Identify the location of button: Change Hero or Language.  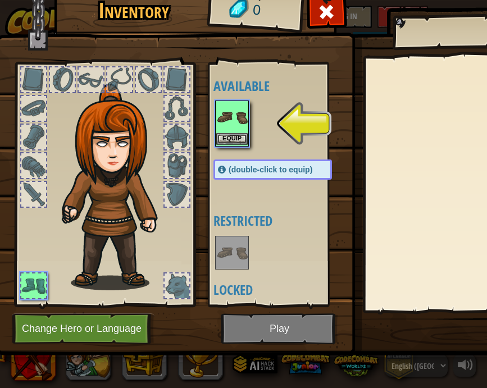
(83, 329).